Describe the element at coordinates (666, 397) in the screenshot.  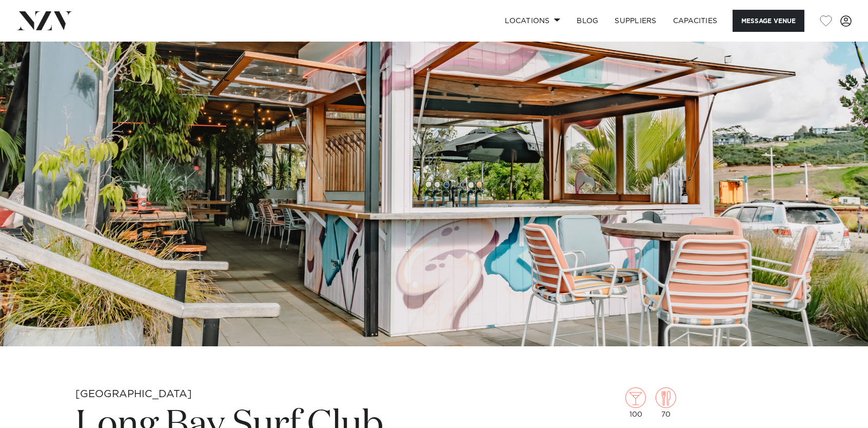
I see `img: dining.png` at that location.